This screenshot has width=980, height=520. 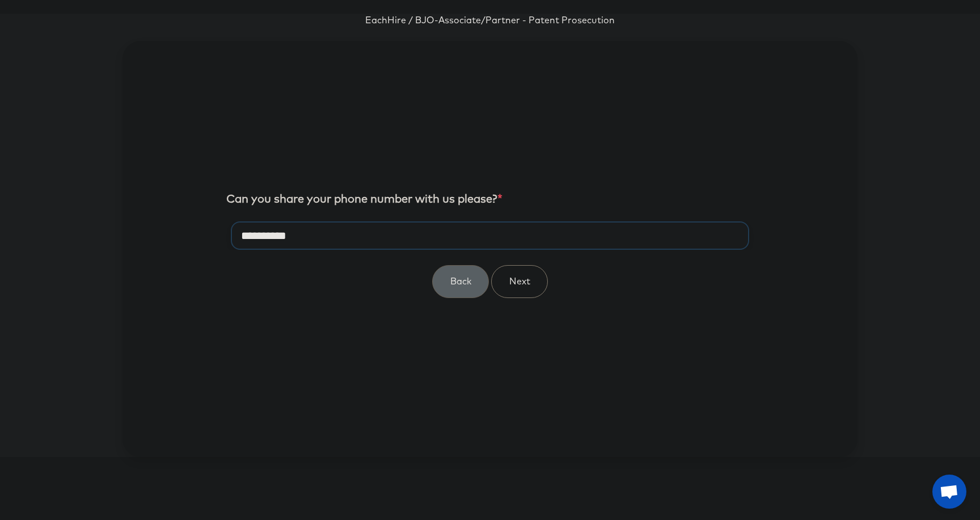 What do you see at coordinates (364, 199) in the screenshot?
I see `label: Can you share your phone number with us please?` at bounding box center [364, 199].